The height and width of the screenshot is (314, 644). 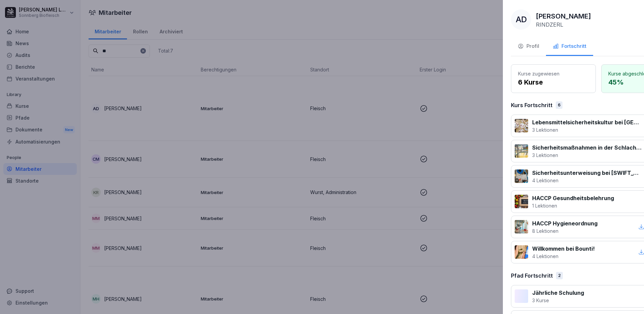 What do you see at coordinates (573, 198) in the screenshot?
I see `p: HACCP Gesundheitsbelehrung` at bounding box center [573, 198].